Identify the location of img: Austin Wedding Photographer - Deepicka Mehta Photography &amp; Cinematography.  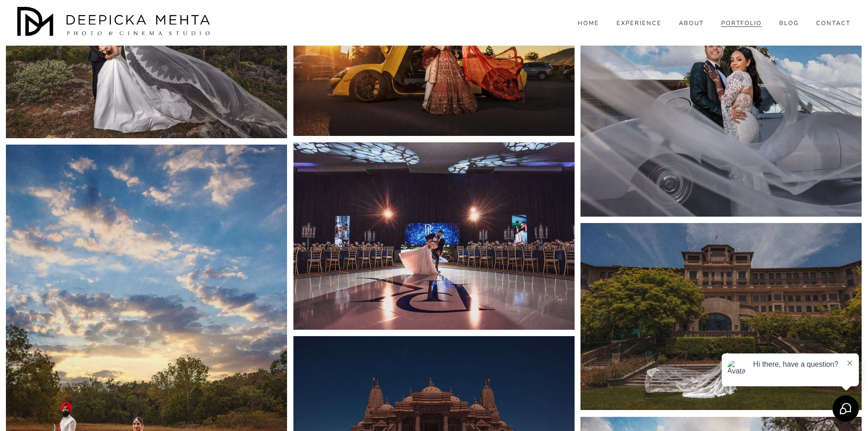
(116, 23).